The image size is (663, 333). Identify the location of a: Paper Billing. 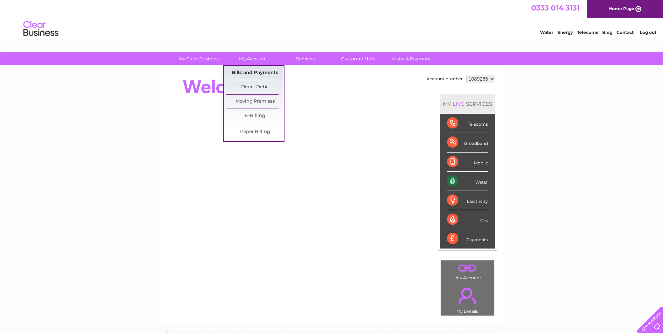
(255, 132).